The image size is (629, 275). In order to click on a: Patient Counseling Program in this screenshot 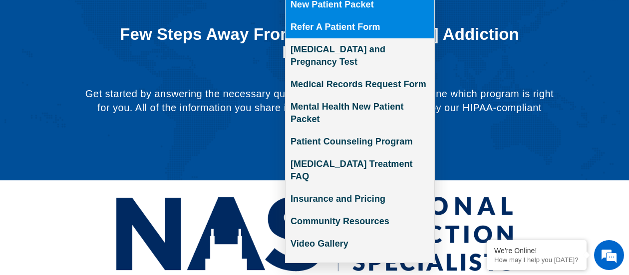, I will do `click(360, 142)`.